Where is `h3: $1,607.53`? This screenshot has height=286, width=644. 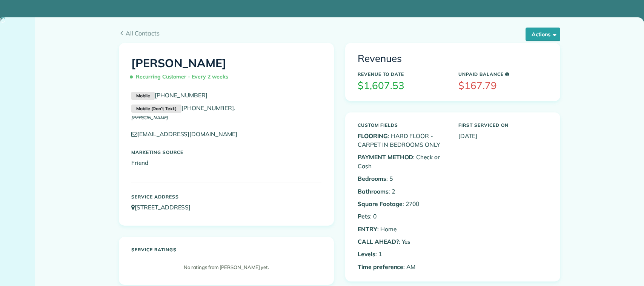 h3: $1,607.53 is located at coordinates (402, 85).